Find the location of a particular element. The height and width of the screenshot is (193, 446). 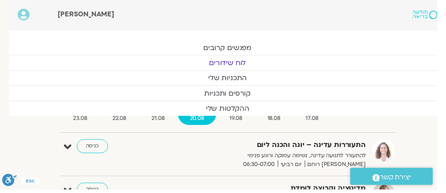

a: יצירת קשר is located at coordinates (399, 180).